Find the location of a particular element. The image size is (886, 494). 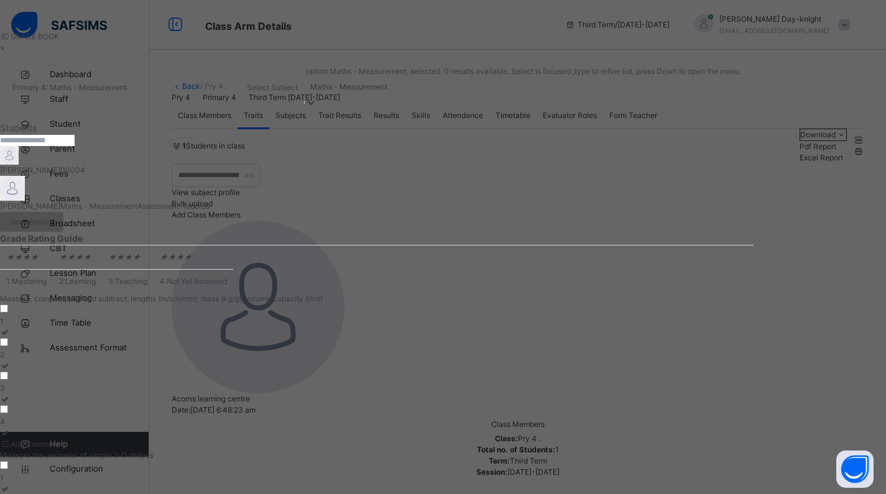

span: option Maths - Measurement, selected. is located at coordinates (373, 71).